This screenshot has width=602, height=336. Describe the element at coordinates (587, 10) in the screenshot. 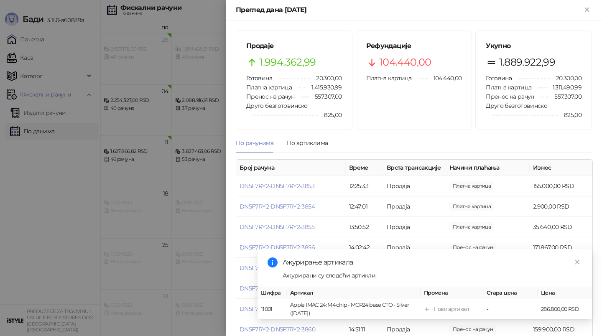

I see `button: Close` at that location.